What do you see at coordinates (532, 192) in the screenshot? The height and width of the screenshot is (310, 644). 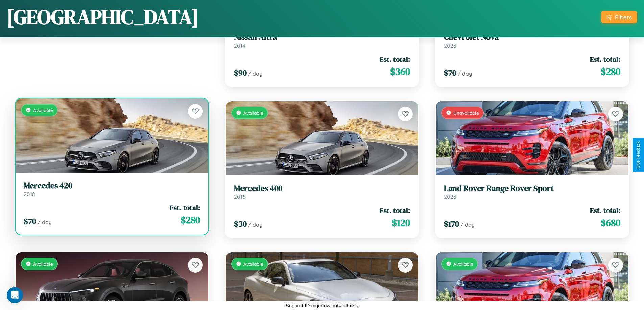 I see `a: Land Rover Range Rover Sport2023` at bounding box center [532, 192].